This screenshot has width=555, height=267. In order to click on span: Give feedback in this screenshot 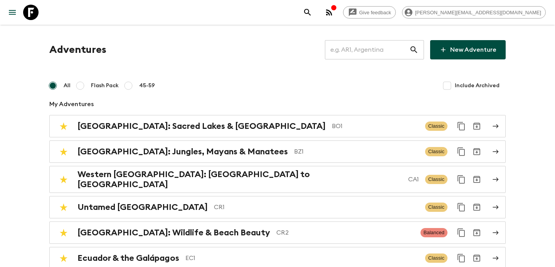, I will do `click(375, 12)`.